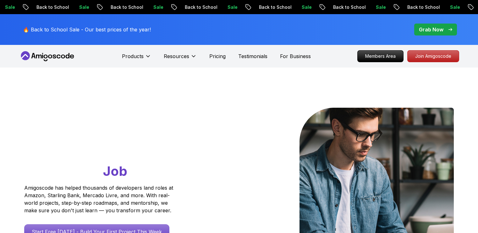  Describe the element at coordinates (180, 59) in the screenshot. I see `button: Resources` at that location.